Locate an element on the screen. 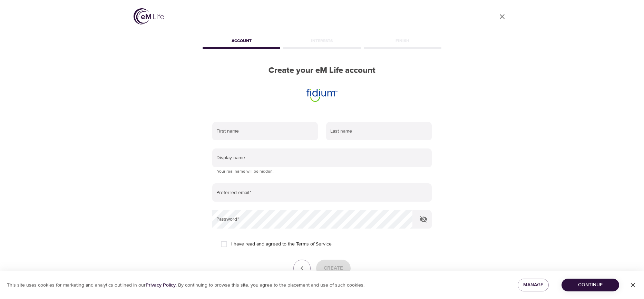 This screenshot has width=644, height=299. h2: Create your eM Life account is located at coordinates (322, 71).